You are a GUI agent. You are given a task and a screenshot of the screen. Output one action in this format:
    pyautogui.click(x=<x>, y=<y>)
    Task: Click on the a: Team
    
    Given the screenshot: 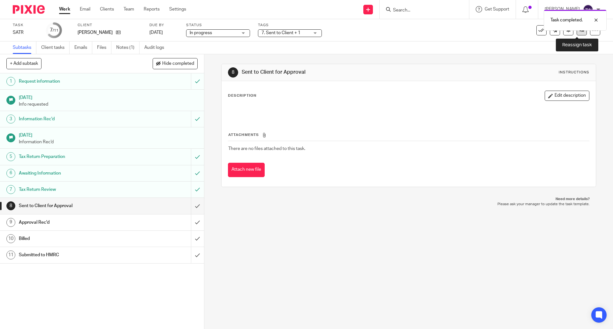 What is the action you would take?
    pyautogui.click(x=129, y=9)
    